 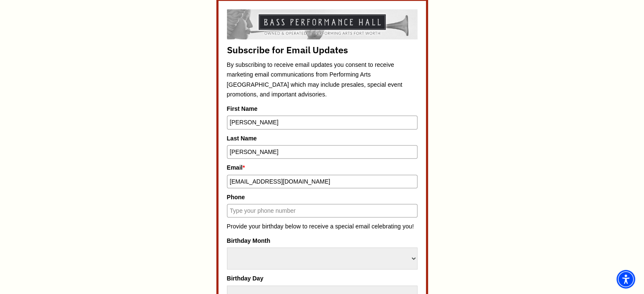 What do you see at coordinates (323, 138) in the screenshot?
I see `label: Last Name` at bounding box center [323, 138].